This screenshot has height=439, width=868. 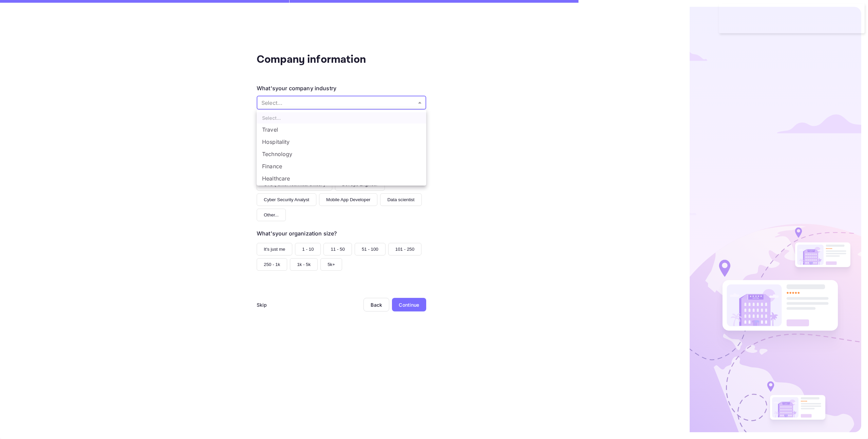 What do you see at coordinates (341, 190) in the screenshot?
I see `li: Education` at bounding box center [341, 190].